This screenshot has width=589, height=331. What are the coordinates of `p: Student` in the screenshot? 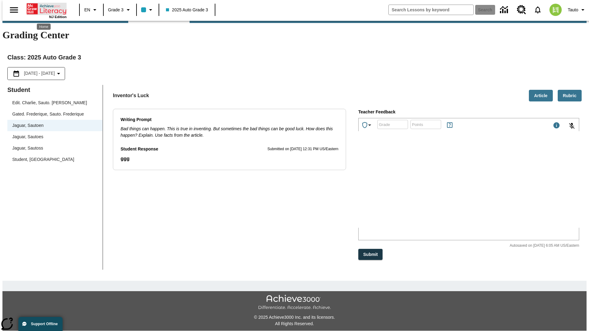 It's located at (55, 90).